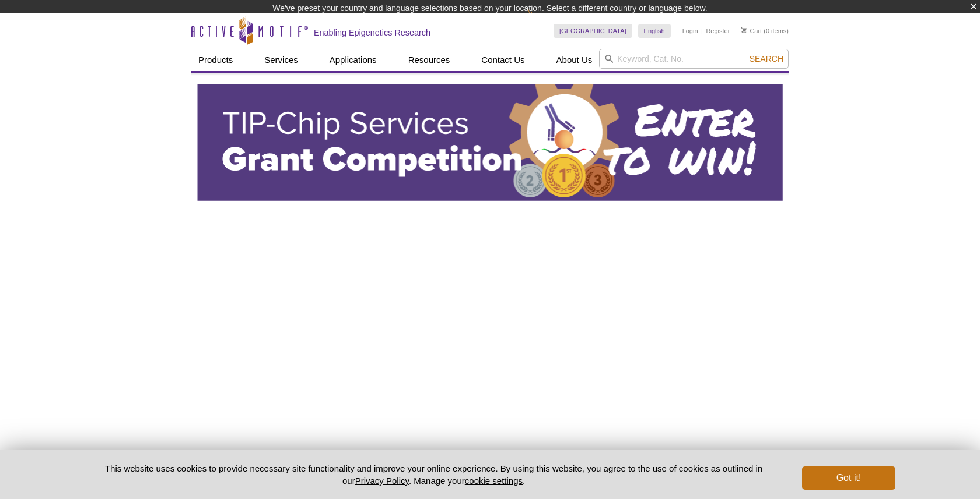 The image size is (980, 499). Describe the element at coordinates (655, 31) in the screenshot. I see `a: English` at that location.